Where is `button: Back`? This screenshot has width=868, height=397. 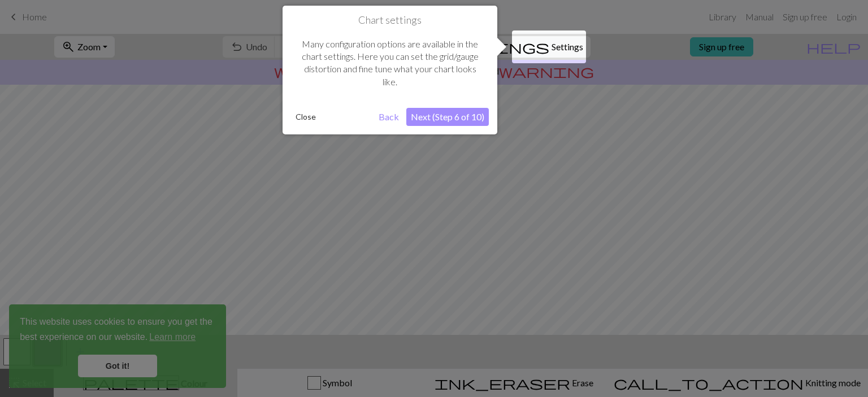
button: Back is located at coordinates (389, 117).